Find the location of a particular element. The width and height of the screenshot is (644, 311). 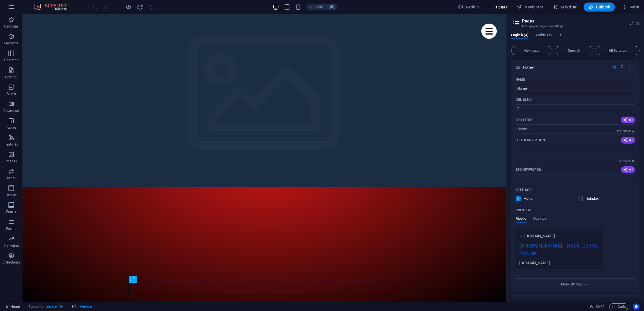

div: The startpage cannot be deleted is located at coordinates (631, 67).